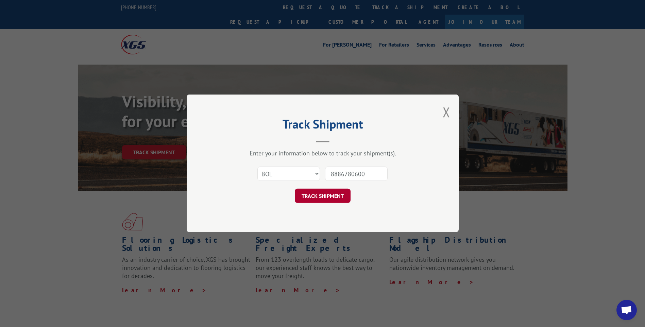  Describe the element at coordinates (626, 310) in the screenshot. I see `div: Open chat` at that location.